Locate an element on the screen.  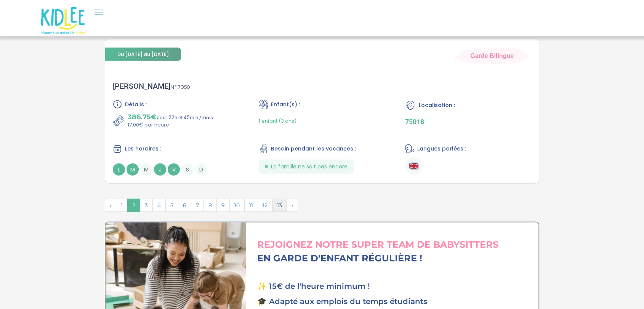
span: L is located at coordinates (119, 169).